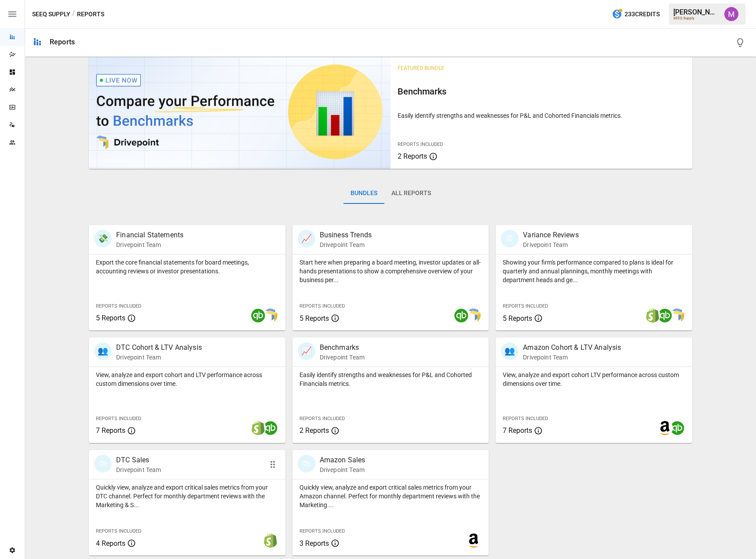  What do you see at coordinates (138, 460) in the screenshot?
I see `p: DTC Sales` at bounding box center [138, 460].